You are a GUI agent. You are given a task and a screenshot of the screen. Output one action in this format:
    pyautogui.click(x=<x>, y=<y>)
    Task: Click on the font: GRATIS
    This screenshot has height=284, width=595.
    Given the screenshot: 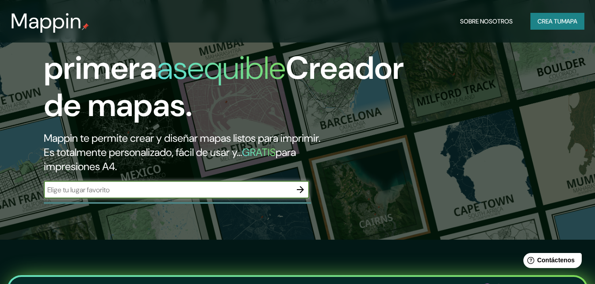 What is the action you would take?
    pyautogui.click(x=259, y=152)
    